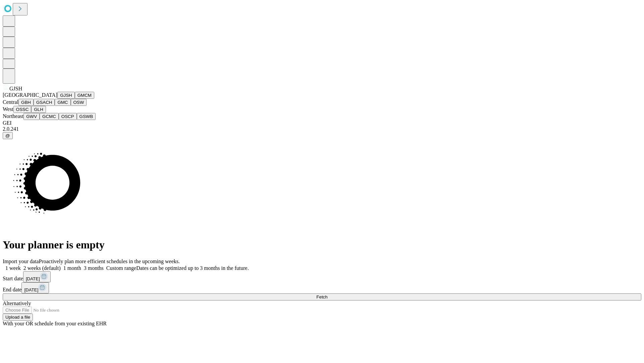 This screenshot has width=644, height=363. Describe the element at coordinates (14, 268) in the screenshot. I see `span: 1 week` at that location.